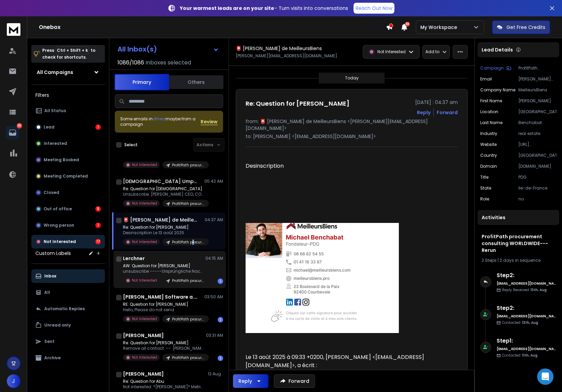  Describe the element at coordinates (47, 292) in the screenshot. I see `p: All` at that location.